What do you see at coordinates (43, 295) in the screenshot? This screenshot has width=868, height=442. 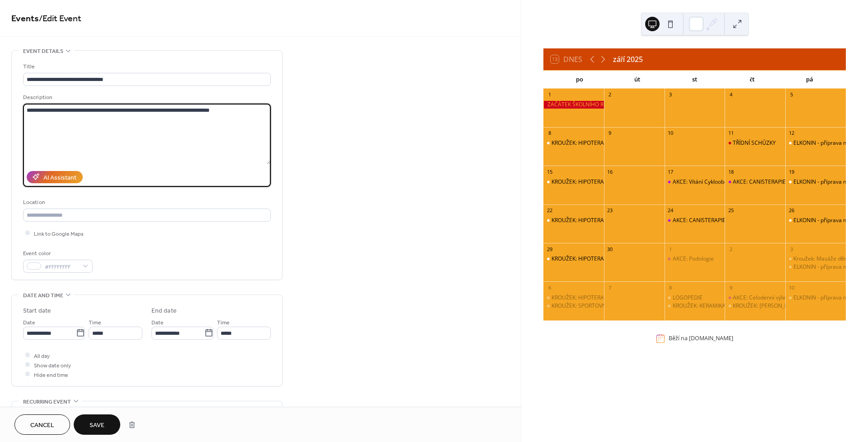 I see `span: Date and time` at bounding box center [43, 295].